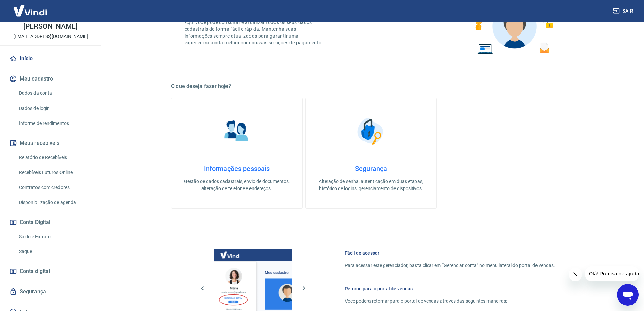  What do you see at coordinates (54, 252) in the screenshot?
I see `a: Saque` at bounding box center [54, 252].